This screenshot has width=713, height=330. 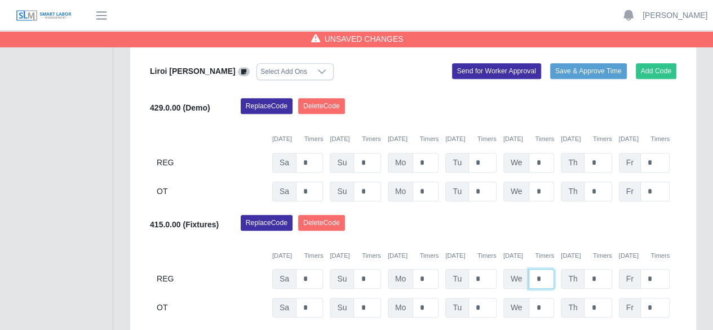 What do you see at coordinates (283, 72) in the screenshot?
I see `div: Select Add Ons` at bounding box center [283, 72].